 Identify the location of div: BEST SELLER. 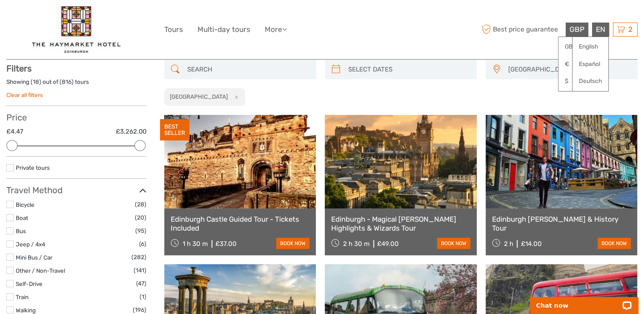
(174, 130).